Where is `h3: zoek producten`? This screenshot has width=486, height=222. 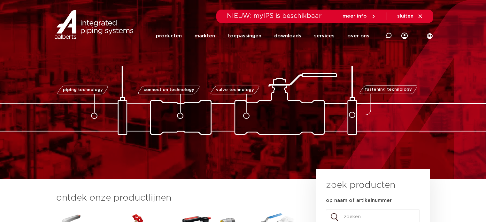
h3: zoek producten is located at coordinates (360, 185).